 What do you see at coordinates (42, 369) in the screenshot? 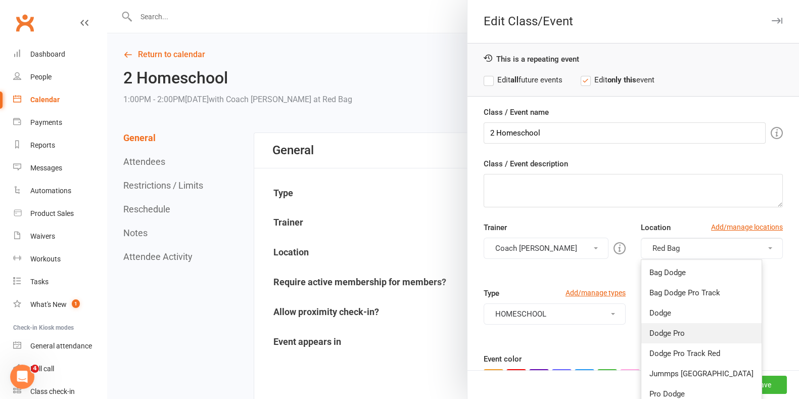
I see `div: Roll call` at bounding box center [42, 369].